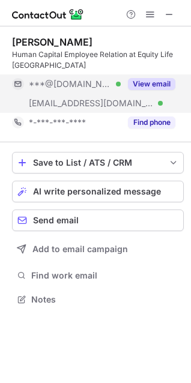  Describe the element at coordinates (98, 249) in the screenshot. I see `button: Add to email campaign` at that location.